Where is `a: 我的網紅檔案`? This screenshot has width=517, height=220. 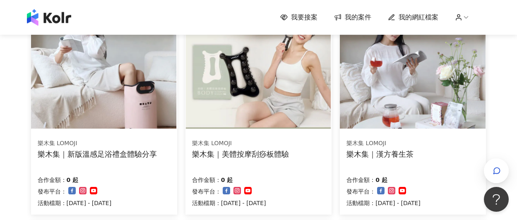
a: 我的網紅檔案 is located at coordinates (413, 17).